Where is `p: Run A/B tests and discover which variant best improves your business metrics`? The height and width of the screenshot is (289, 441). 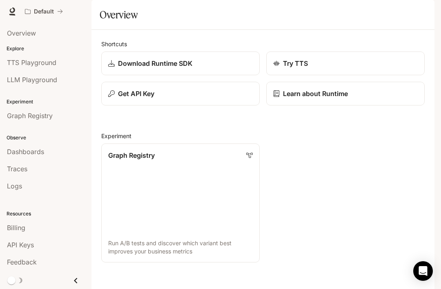
p: Run A/B tests and discover which variant best improves your business metrics is located at coordinates (180, 247).